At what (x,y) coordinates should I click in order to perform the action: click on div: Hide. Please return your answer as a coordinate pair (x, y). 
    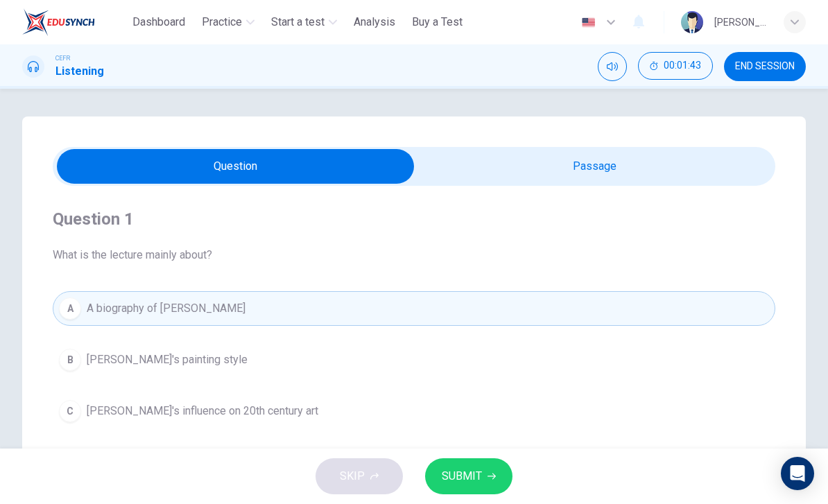
    Looking at the image, I should click on (675, 66).